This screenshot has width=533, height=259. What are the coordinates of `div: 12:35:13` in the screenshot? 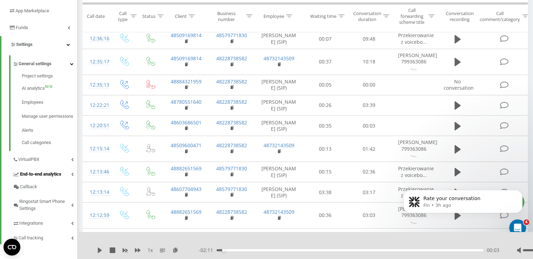 It's located at (97, 85).